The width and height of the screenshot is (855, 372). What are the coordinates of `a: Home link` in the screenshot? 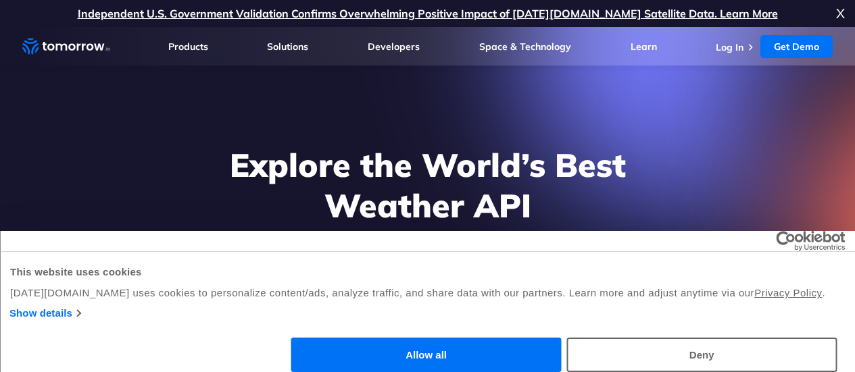 It's located at (66, 47).